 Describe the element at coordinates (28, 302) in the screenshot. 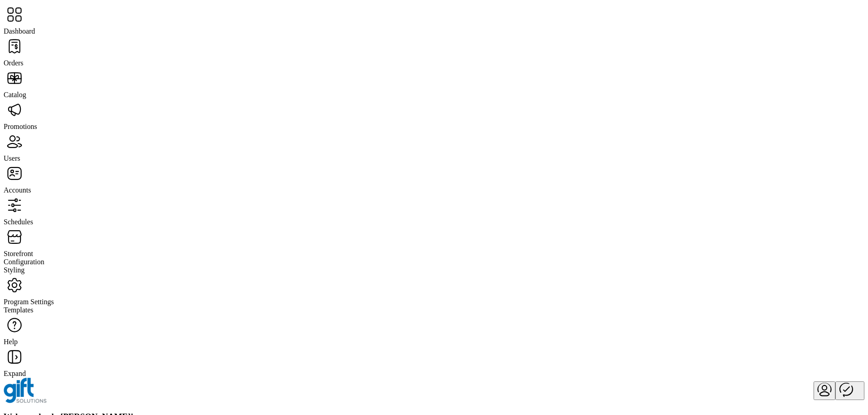

I see `span: Program Settings` at that location.